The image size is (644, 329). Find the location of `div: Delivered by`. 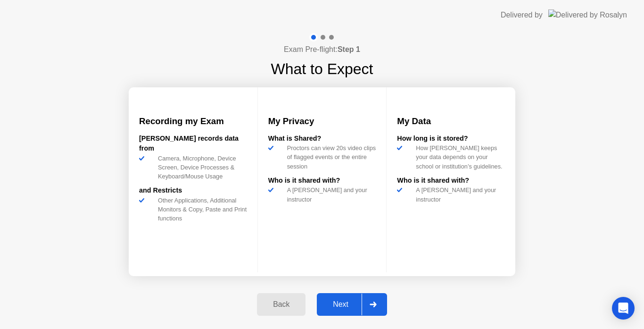

div: Delivered by is located at coordinates (521, 15).